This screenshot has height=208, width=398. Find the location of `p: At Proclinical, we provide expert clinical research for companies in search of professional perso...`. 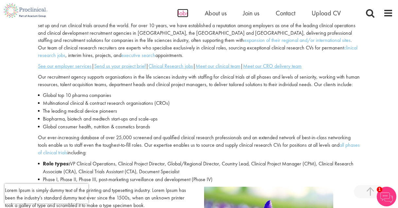

p: At Proclinical, we provide expert clinical research for companies in search of professional perso... is located at coordinates (199, 37).